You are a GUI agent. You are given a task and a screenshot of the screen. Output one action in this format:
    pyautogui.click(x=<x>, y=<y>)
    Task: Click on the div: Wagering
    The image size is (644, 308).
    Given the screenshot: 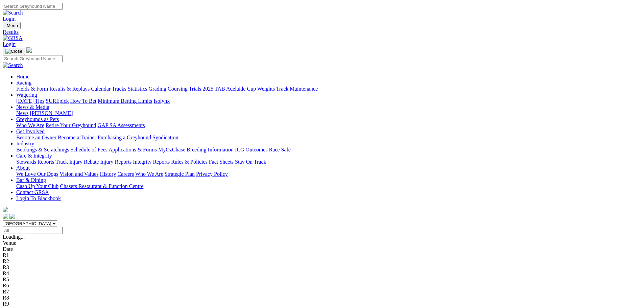 What is the action you would take?
    pyautogui.click(x=328, y=101)
    